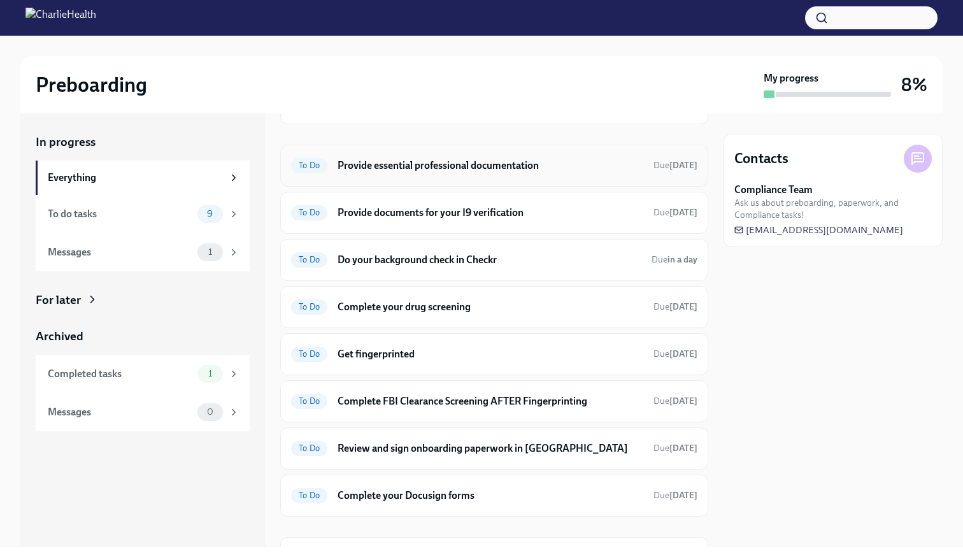  Describe the element at coordinates (675, 400) in the screenshot. I see `span: September 20th, 2025 09:00` at that location.